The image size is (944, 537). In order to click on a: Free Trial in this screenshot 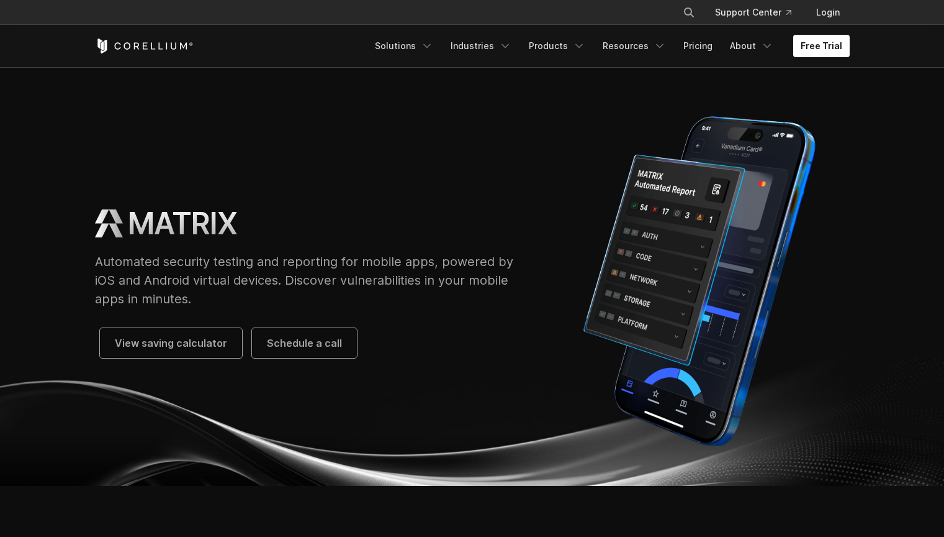, I will do `click(822, 46)`.